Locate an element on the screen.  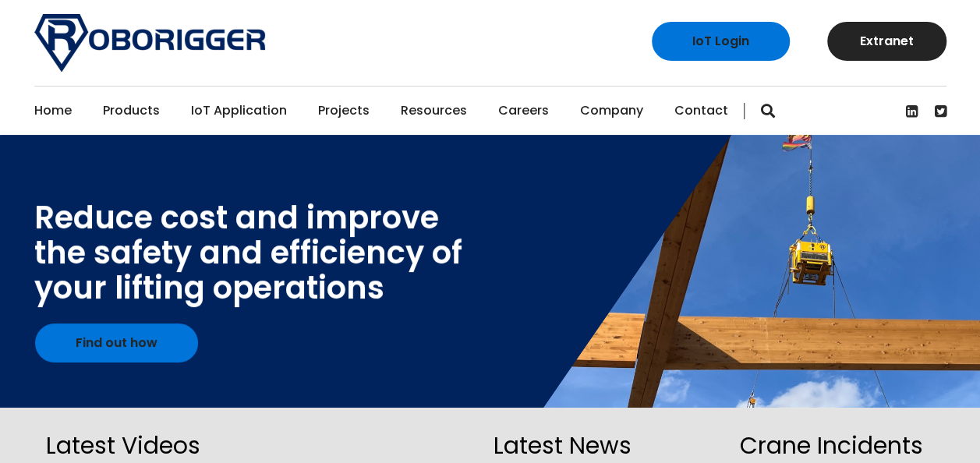
a: Contact is located at coordinates (701, 111).